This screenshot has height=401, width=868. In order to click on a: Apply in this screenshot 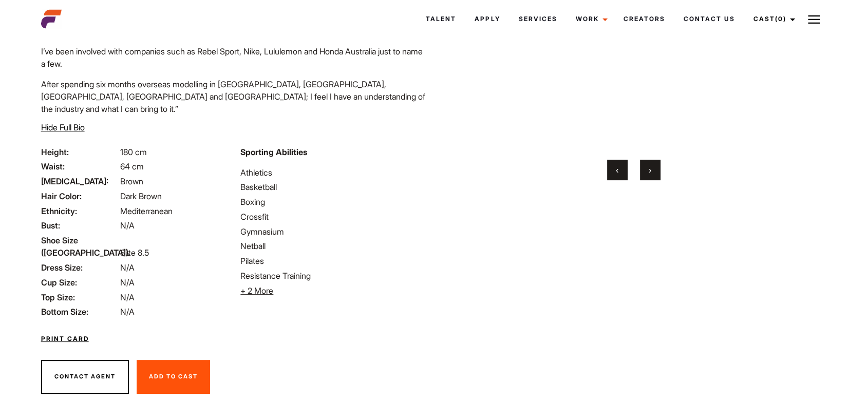, I will do `click(487, 19)`.